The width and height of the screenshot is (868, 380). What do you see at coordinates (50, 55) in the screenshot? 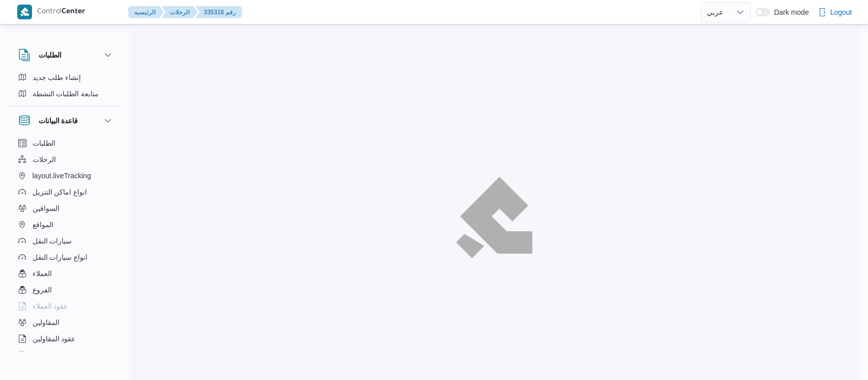
I see `h3: الطلبات` at bounding box center [50, 55].